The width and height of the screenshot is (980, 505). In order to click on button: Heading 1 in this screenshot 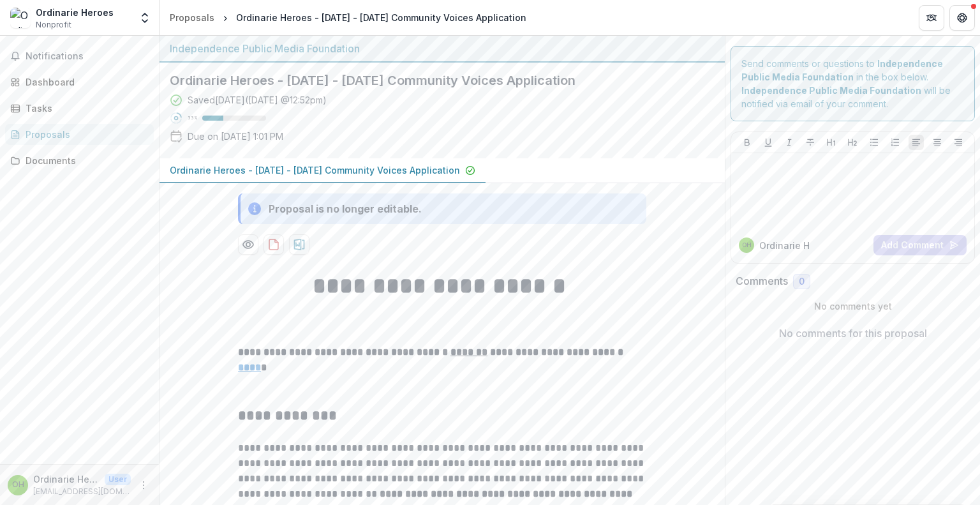, I will do `click(831, 142)`.